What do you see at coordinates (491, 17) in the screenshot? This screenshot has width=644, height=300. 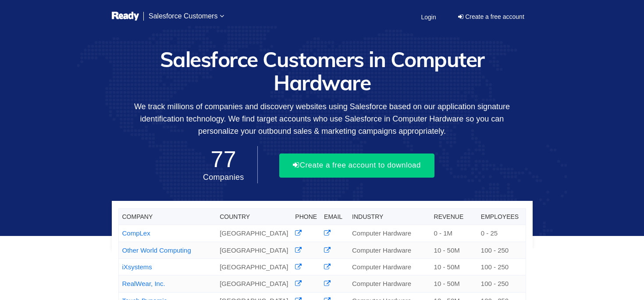 I see `a: Create a free account` at bounding box center [491, 17].